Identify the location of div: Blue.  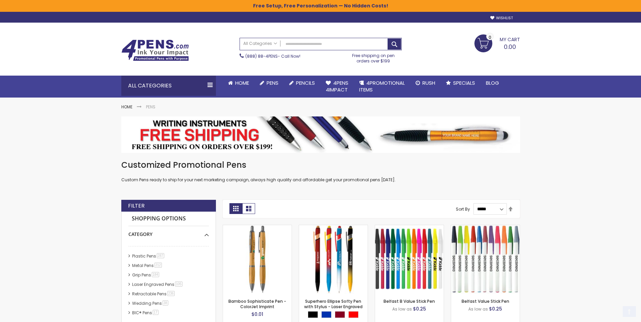
(326, 315).